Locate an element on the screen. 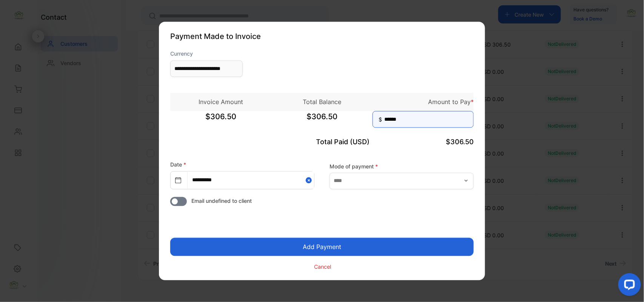 Image resolution: width=644 pixels, height=302 pixels. label: Mode of payment is located at coordinates (402, 166).